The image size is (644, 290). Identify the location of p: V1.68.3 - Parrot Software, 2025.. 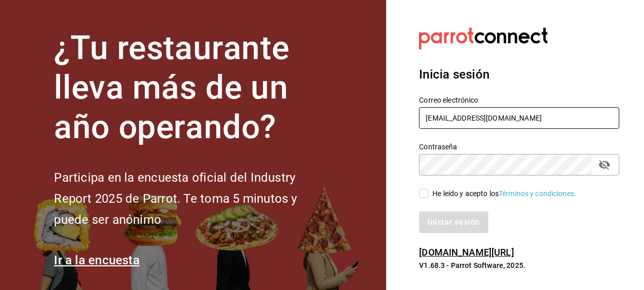
(519, 265).